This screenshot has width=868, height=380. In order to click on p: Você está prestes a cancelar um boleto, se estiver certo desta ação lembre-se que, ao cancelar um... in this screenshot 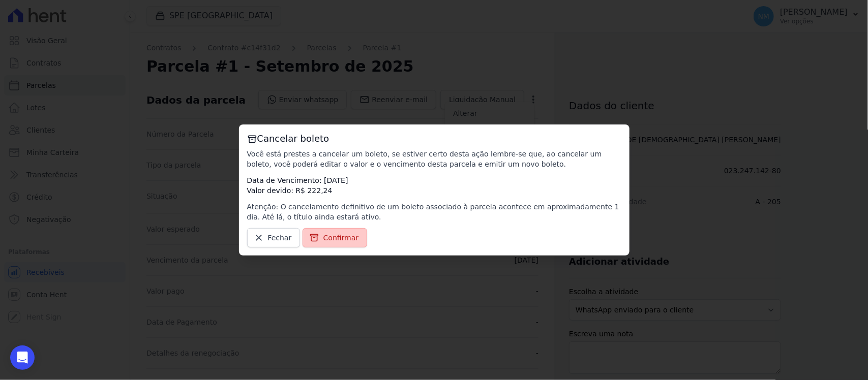, I will do `click(434, 159)`.